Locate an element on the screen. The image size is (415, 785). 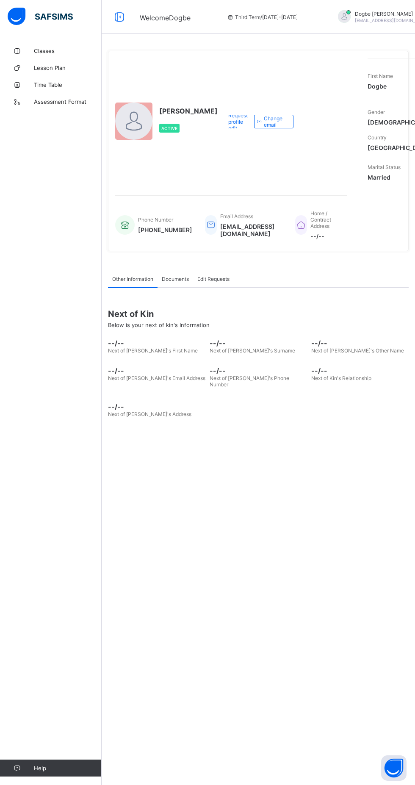
span: Phone Number is located at coordinates (155, 219).